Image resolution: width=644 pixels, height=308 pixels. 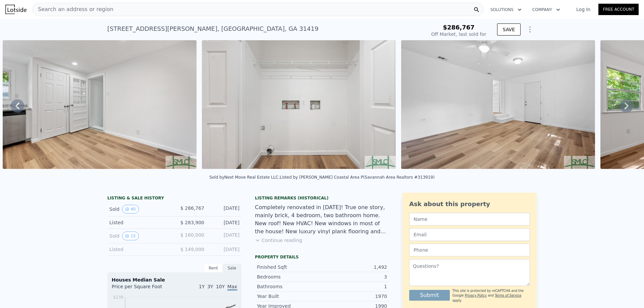 I want to click on div: Bathrooms, so click(x=289, y=286).